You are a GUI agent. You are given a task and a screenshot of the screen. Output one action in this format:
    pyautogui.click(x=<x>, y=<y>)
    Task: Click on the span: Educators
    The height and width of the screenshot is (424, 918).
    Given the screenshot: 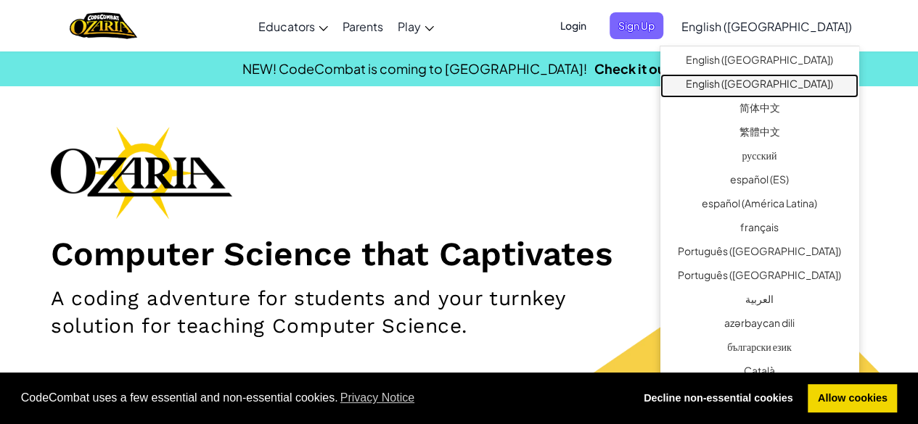 What is the action you would take?
    pyautogui.click(x=287, y=26)
    